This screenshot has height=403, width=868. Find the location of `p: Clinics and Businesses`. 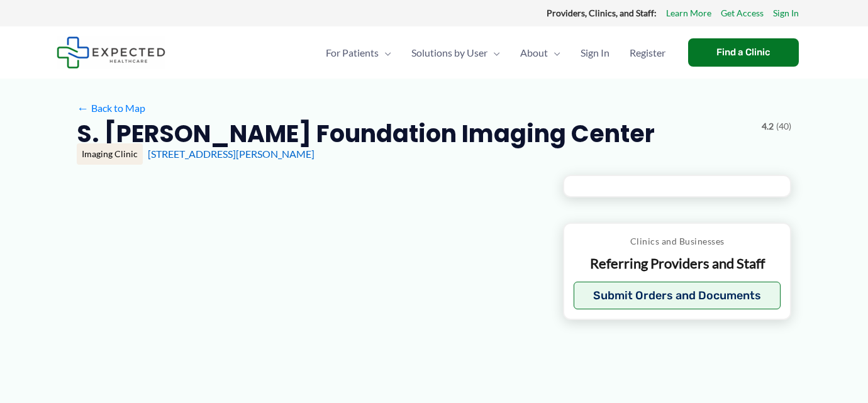

p: Clinics and Businesses is located at coordinates (677, 242).